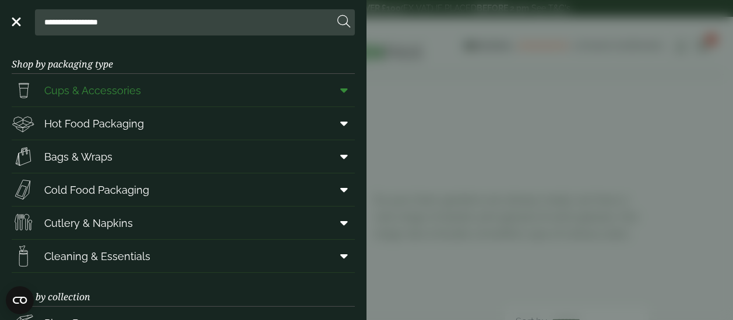 This screenshot has height=320, width=733. What do you see at coordinates (78, 157) in the screenshot?
I see `span: Bags & Wraps` at bounding box center [78, 157].